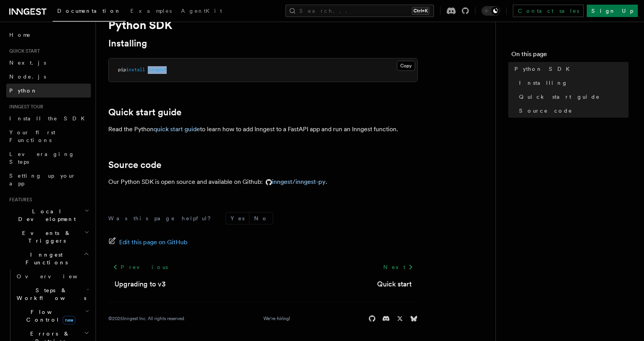 The image size is (644, 341). Describe the element at coordinates (52, 276) in the screenshot. I see `a: Overview` at that location.